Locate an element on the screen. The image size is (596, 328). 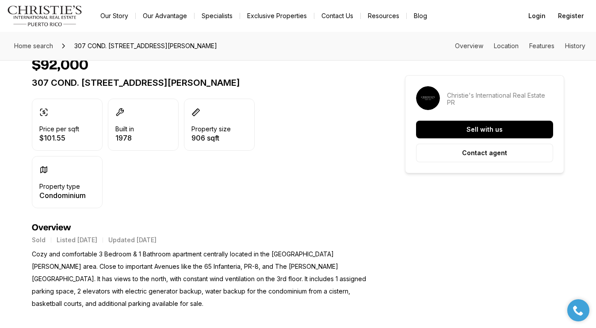
button: Sell with us is located at coordinates (484, 129).